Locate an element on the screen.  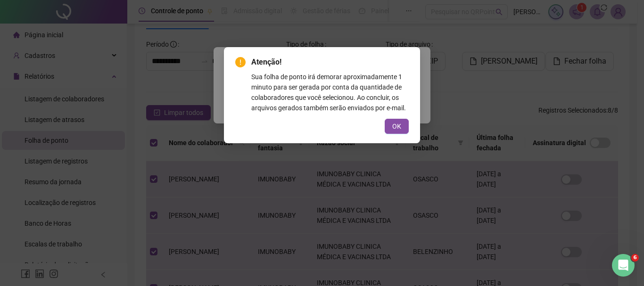
span: OK is located at coordinates (397, 126).